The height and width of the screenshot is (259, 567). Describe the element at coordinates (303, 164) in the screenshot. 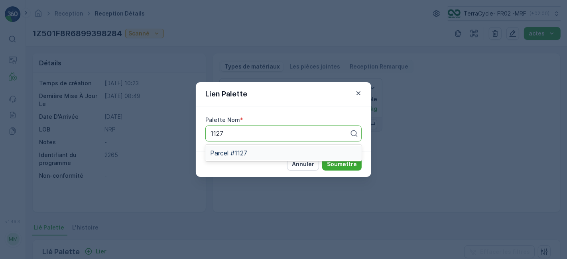

I see `p: Annuler` at that location.